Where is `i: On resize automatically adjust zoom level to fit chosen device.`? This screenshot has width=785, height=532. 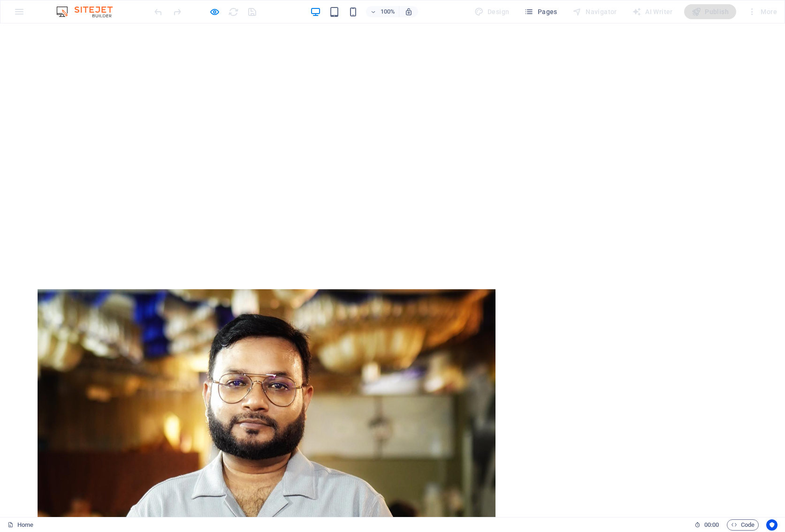
i: On resize automatically adjust zoom level to fit chosen device. is located at coordinates (409, 12).